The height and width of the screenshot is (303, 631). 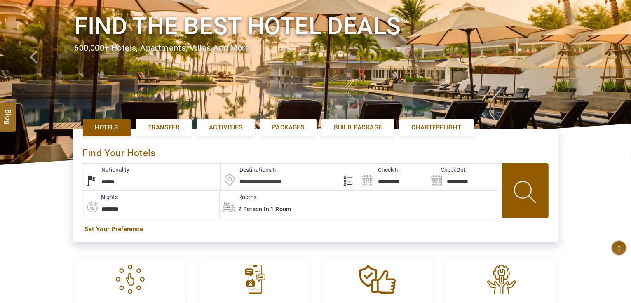 What do you see at coordinates (106, 170) in the screenshot?
I see `label: Nationality` at bounding box center [106, 170].